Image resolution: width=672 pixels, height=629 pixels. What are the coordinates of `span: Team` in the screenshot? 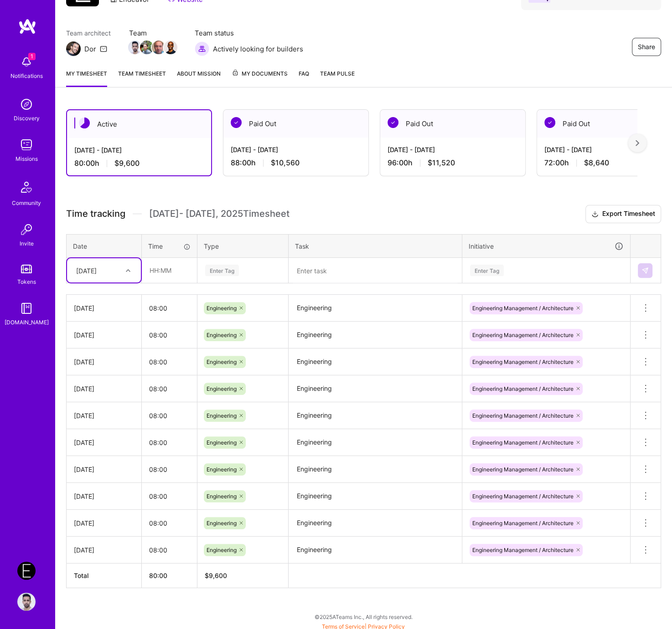 It's located at (153, 33).